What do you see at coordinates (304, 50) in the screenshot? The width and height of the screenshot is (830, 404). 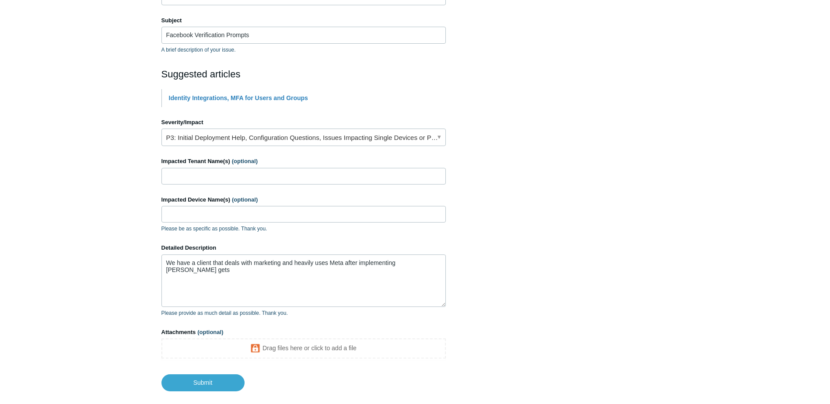 I see `p: A brief description of your issue.` at bounding box center [304, 50].